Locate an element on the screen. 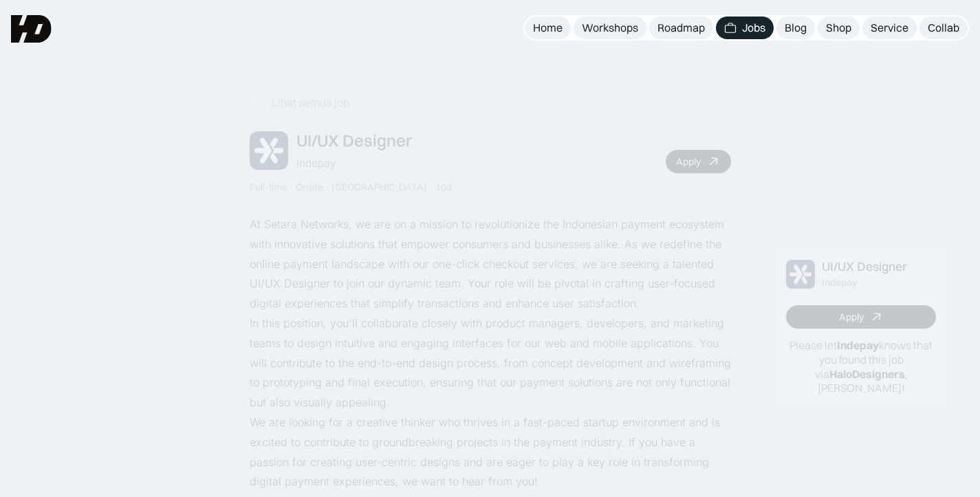 The image size is (980, 497). div: Full-time is located at coordinates (268, 186).